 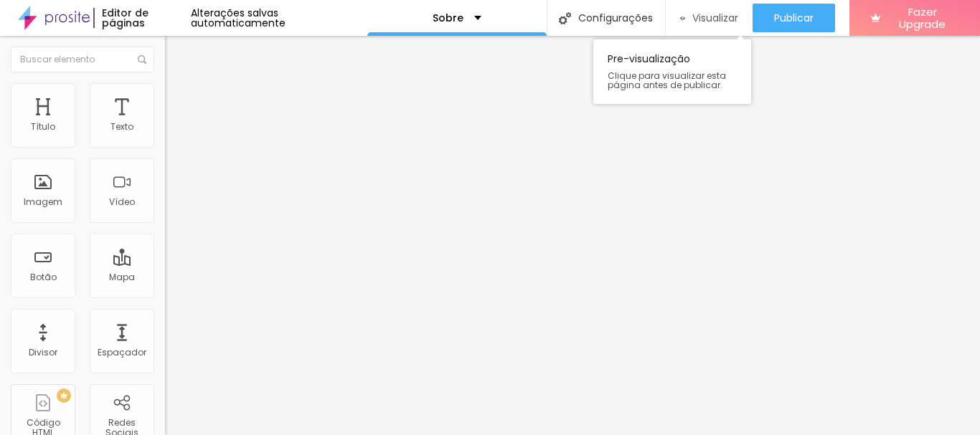 I want to click on div: Pre-visualização, so click(x=672, y=72).